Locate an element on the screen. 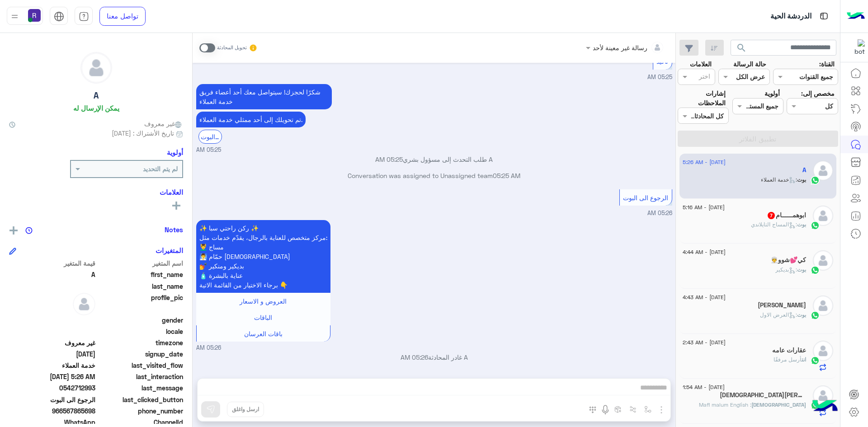 This screenshot has width=868, height=427. img: Logo is located at coordinates (856, 16).